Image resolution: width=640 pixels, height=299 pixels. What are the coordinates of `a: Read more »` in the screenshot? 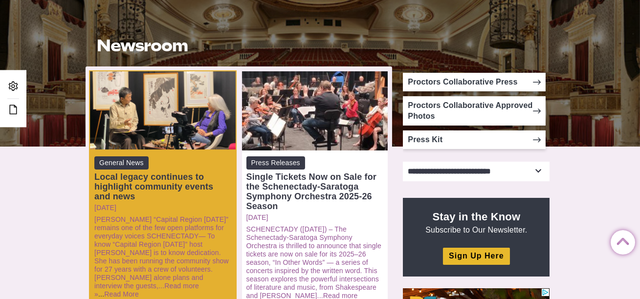 It's located at (147, 290).